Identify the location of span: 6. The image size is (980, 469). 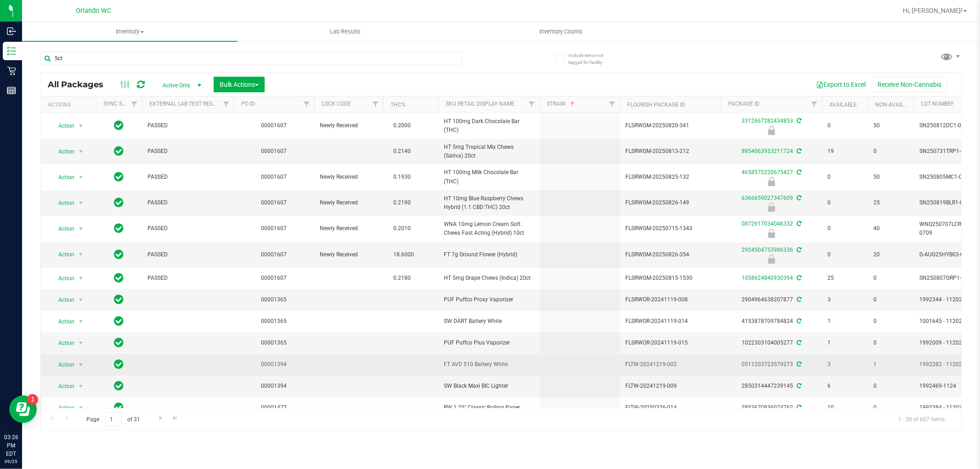
(845, 386).